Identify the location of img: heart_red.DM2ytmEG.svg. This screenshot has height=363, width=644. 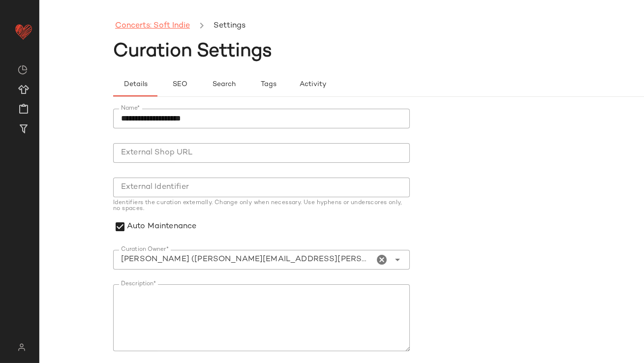
(23, 31).